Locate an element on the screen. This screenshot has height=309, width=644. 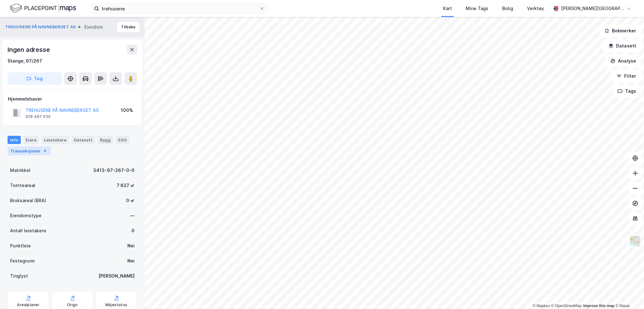
div: Ingen adresse is located at coordinates (29, 49).